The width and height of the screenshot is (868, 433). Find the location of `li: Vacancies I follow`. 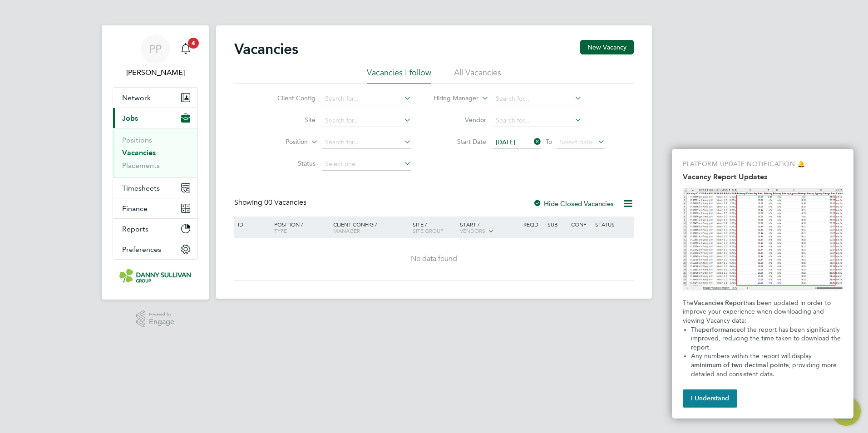

li: Vacancies I follow is located at coordinates (399, 75).